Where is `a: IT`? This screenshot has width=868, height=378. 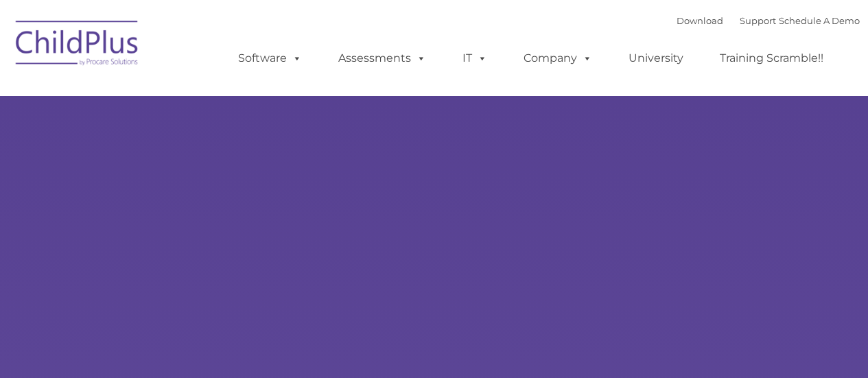
a: IT is located at coordinates (475, 59).